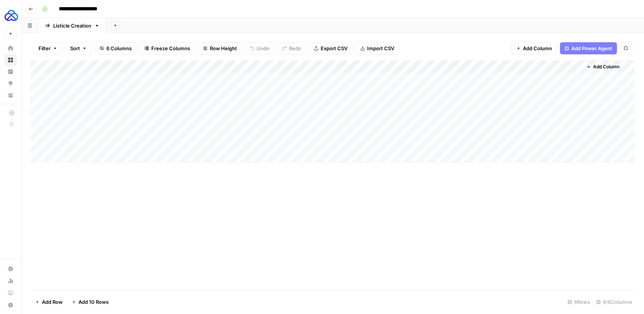 The width and height of the screenshot is (644, 314). I want to click on img: AUQ Logo, so click(11, 15).